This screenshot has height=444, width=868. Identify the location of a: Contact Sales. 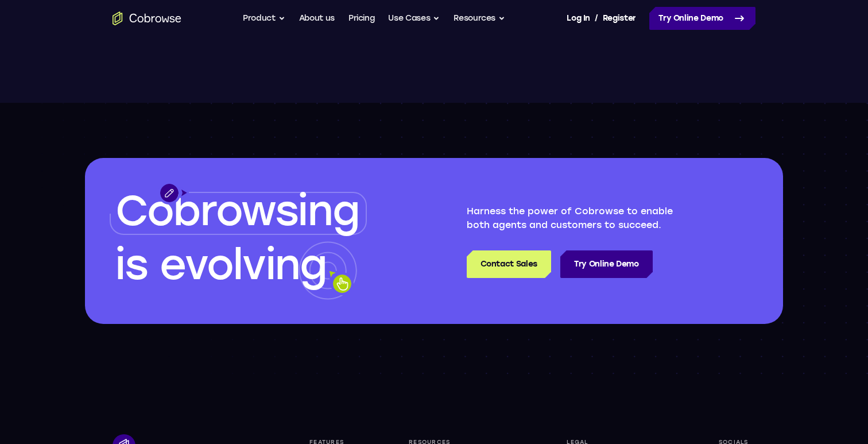
(509, 264).